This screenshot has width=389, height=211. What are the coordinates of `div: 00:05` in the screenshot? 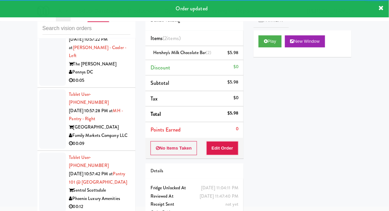 It's located at (100, 81).